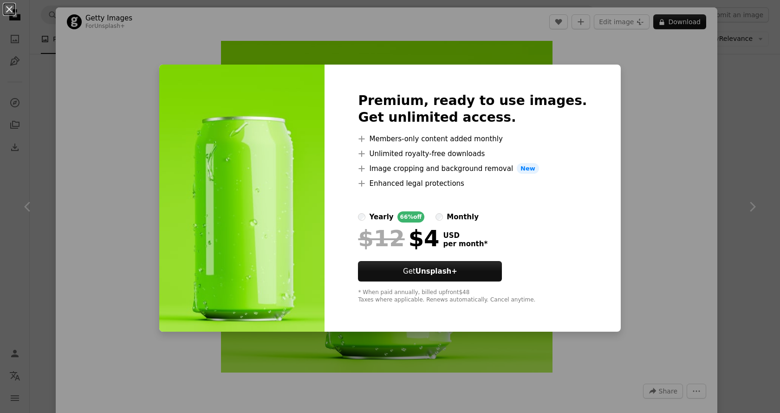  I want to click on h2: Premium, ready to use images. Get unlimited access., so click(472, 109).